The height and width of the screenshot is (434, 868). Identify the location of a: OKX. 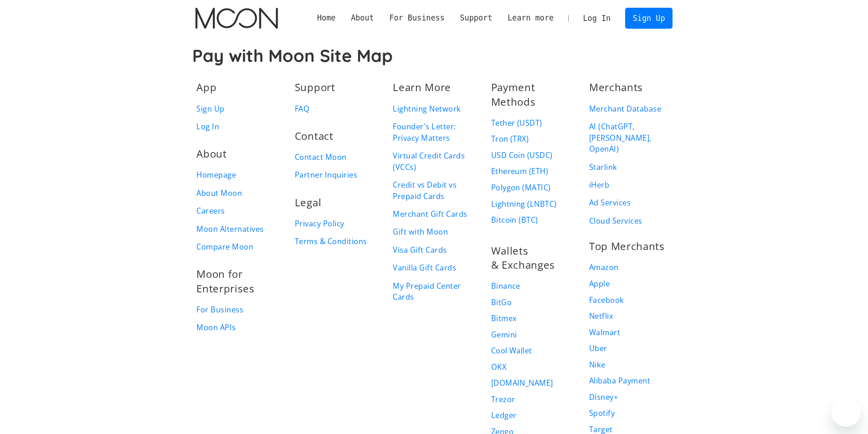
(498, 367).